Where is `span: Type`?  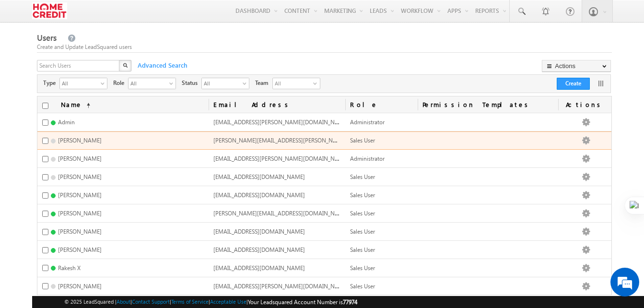 span: Type is located at coordinates (51, 83).